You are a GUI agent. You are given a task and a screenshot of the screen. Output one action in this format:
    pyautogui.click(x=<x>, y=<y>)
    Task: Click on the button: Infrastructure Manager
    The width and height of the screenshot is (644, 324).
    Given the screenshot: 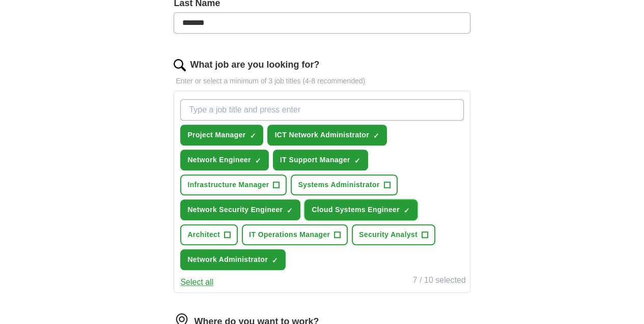 What is the action you would take?
    pyautogui.click(x=233, y=184)
    